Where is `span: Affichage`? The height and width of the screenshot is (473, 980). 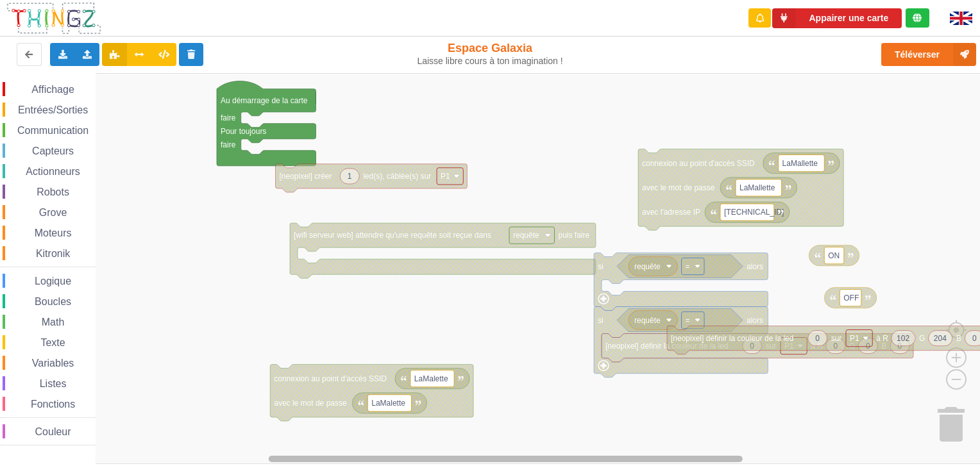 span: Affichage is located at coordinates (52, 89).